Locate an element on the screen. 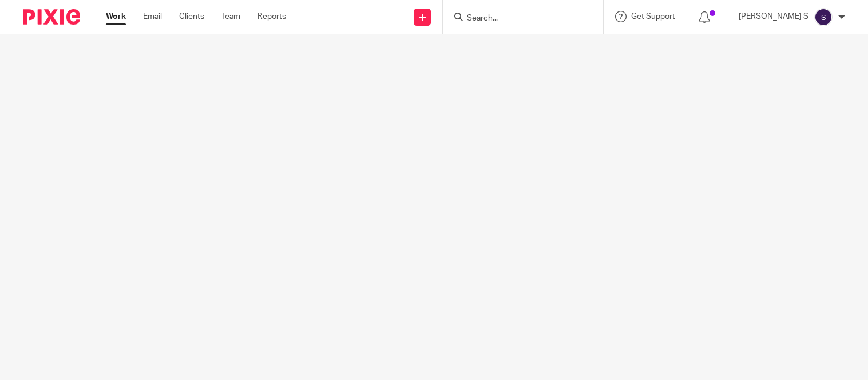 The height and width of the screenshot is (380, 868). a: Email is located at coordinates (152, 16).